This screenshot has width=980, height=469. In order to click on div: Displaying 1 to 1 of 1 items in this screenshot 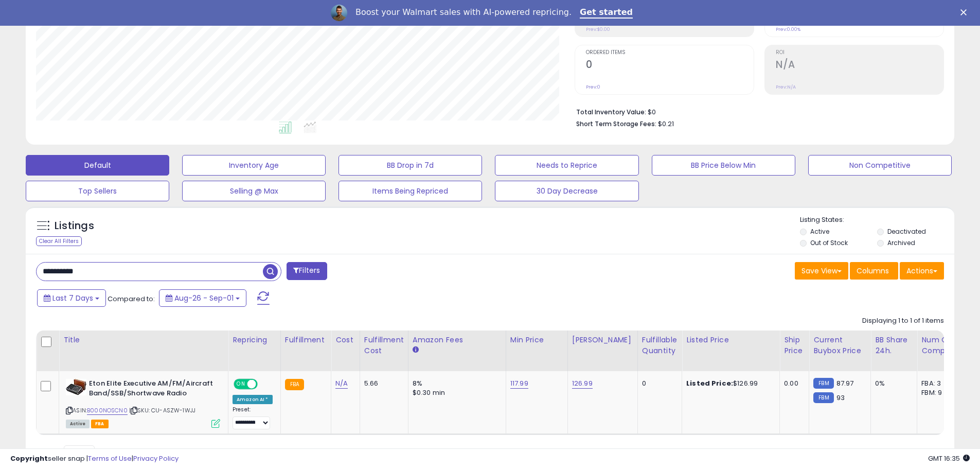, I will do `click(902, 320)`.